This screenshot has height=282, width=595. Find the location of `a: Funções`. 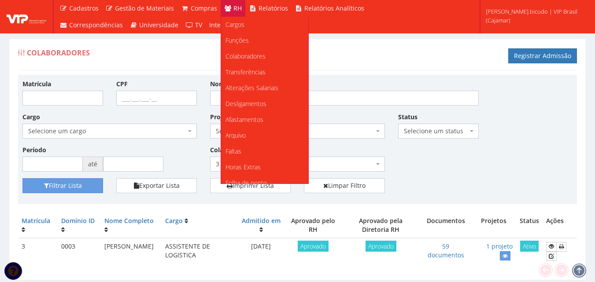

a: Funções is located at coordinates (265, 41).